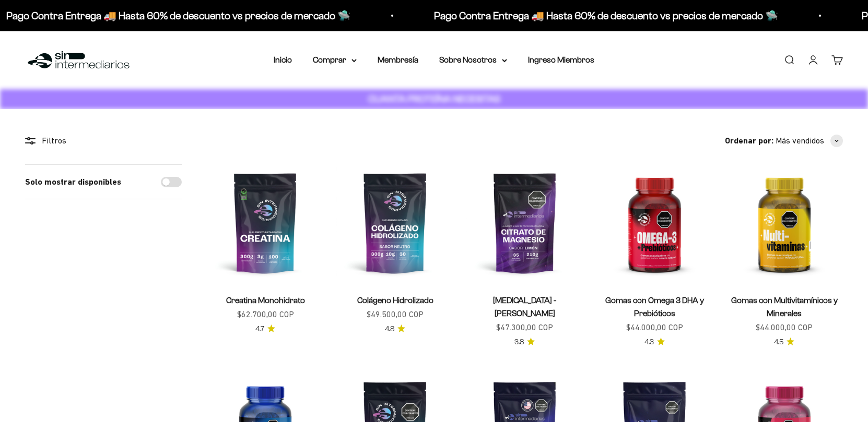  What do you see at coordinates (395, 315) in the screenshot?
I see `sale-price: $49.500,00 COP` at bounding box center [395, 315].